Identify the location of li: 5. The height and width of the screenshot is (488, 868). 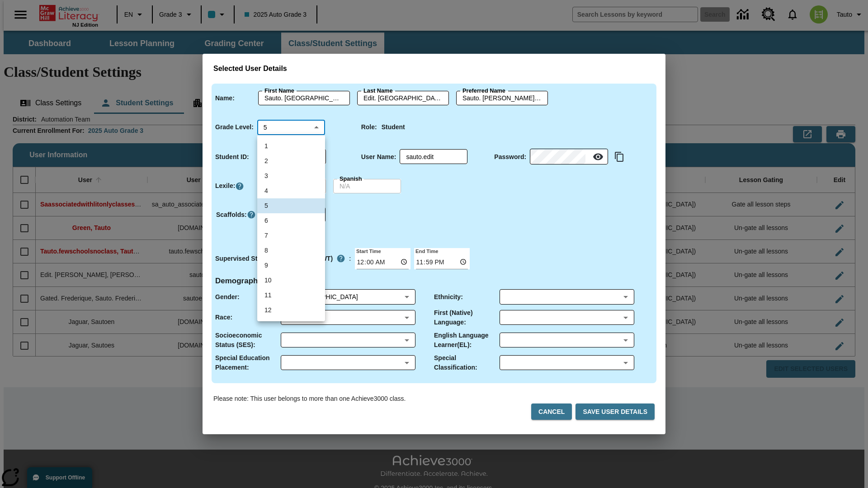
(291, 206).